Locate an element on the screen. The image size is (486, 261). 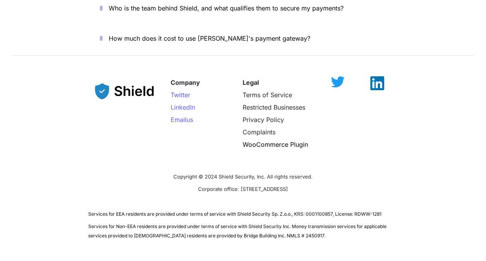
span: Who is the team behind Shield, and what qualifies them to secure my payments? is located at coordinates (226, 8).